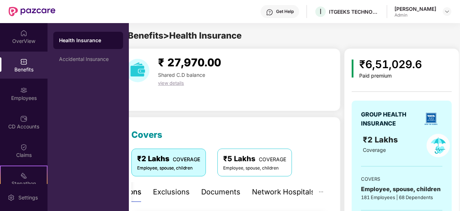 This screenshot has width=460, height=211. I want to click on div: Accidental Insurance, so click(88, 59).